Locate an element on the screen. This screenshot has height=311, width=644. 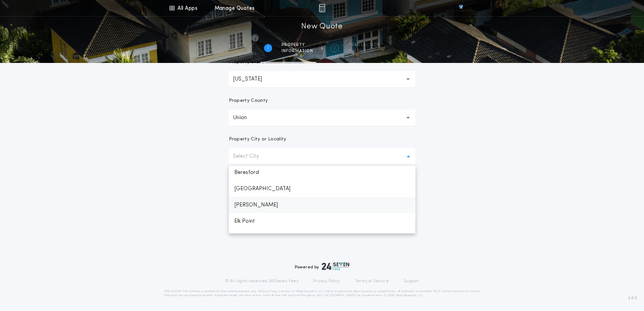
h1: New Quote is located at coordinates (322, 27).